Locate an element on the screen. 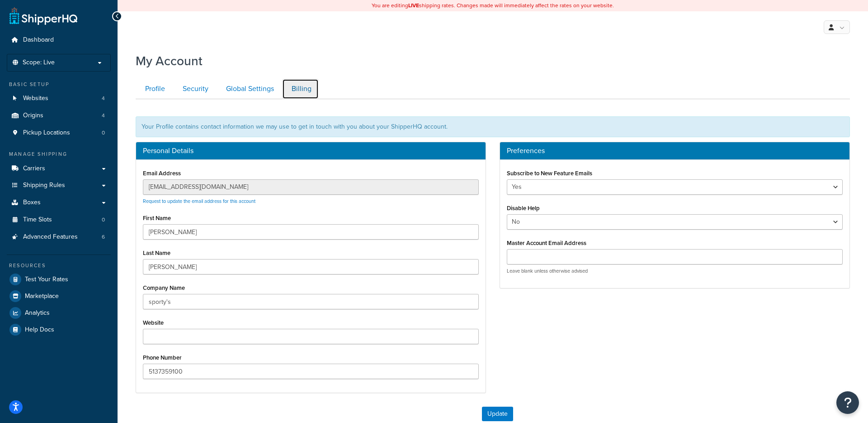 The height and width of the screenshot is (423, 868). a: Billing is located at coordinates (300, 89).